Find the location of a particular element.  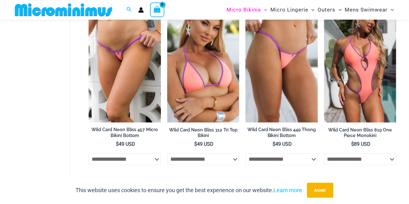

span: Mens Swimwear is located at coordinates (366, 10).